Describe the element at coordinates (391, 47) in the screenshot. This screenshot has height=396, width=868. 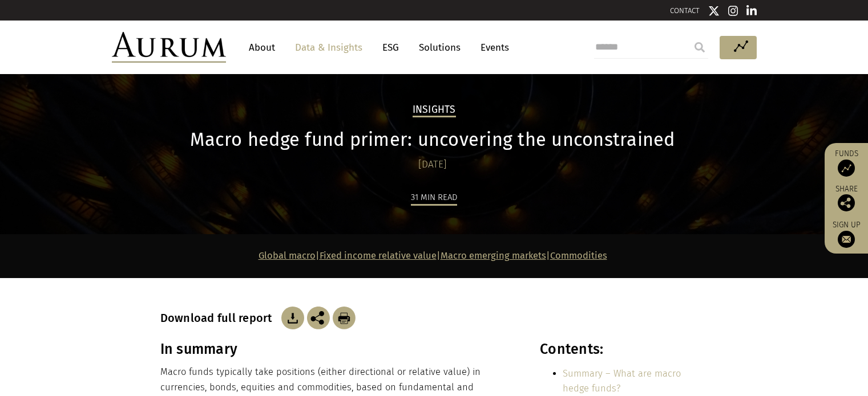
I see `a: ESG` at that location.